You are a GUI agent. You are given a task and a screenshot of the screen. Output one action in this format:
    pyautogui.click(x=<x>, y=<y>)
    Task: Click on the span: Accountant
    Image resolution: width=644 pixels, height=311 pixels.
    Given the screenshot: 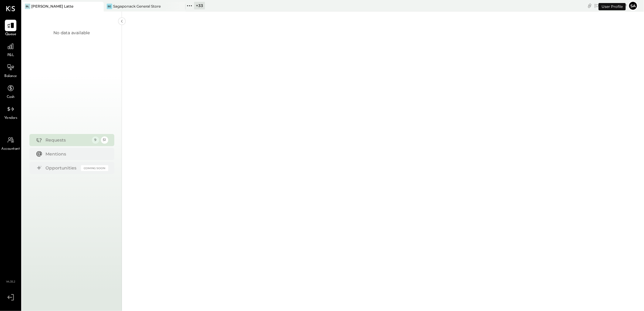 What is the action you would take?
    pyautogui.click(x=11, y=149)
    